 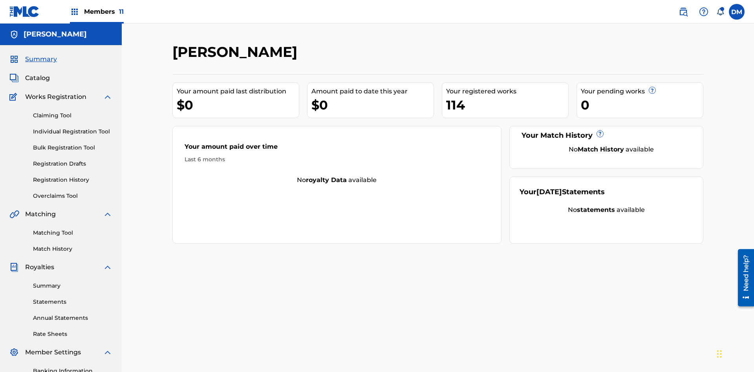 I want to click on div: 114, so click(x=507, y=105).